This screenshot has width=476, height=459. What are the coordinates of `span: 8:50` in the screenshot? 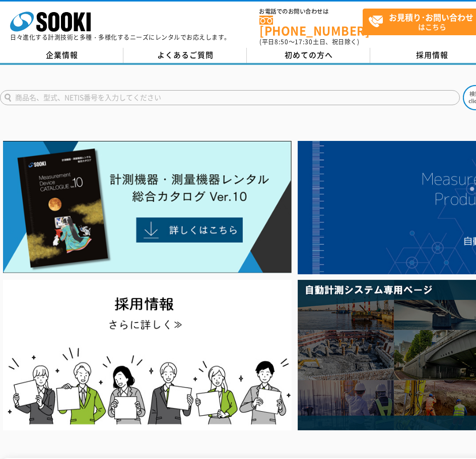 It's located at (282, 42).